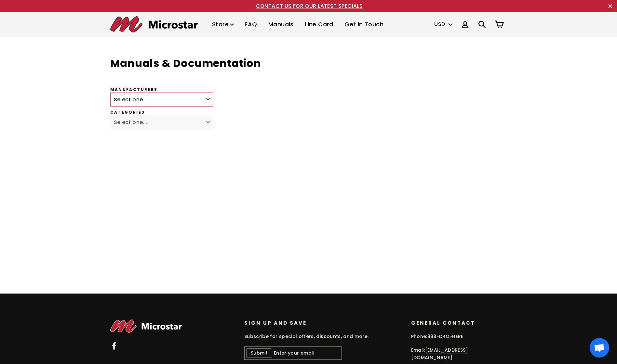 Image resolution: width=617 pixels, height=364 pixels. I want to click on p: Subscribe for special offers, discounts, and more., so click(322, 336).